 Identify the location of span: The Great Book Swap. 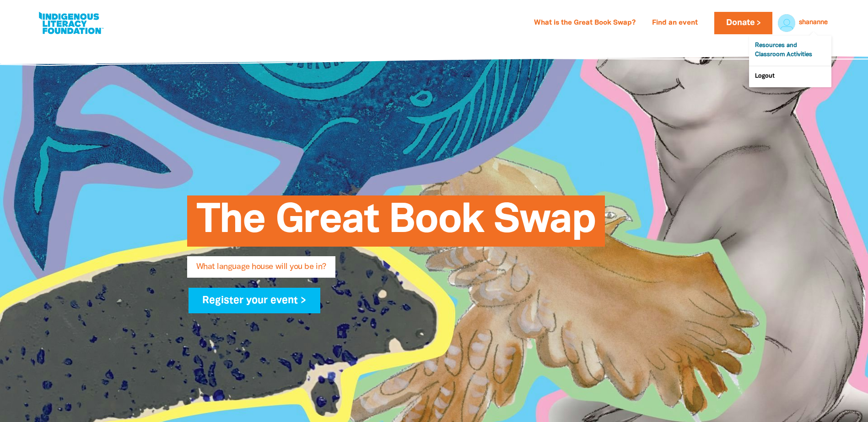
(395, 225).